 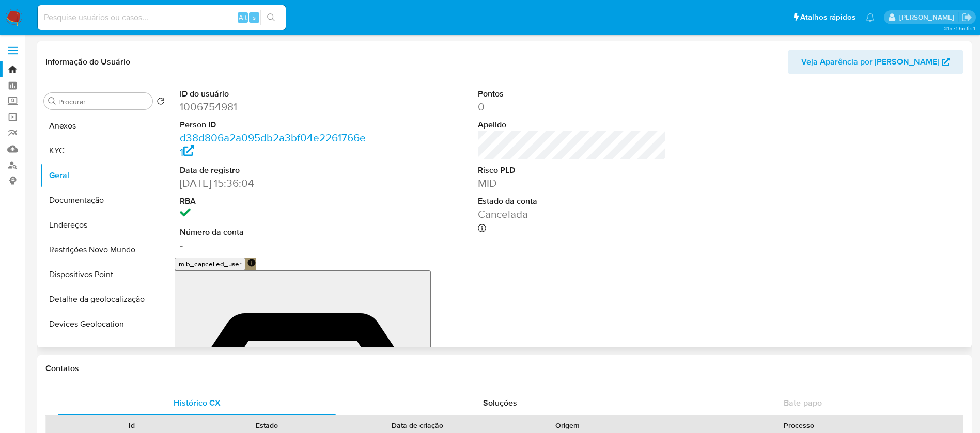 I want to click on input: Procurar, so click(x=103, y=101).